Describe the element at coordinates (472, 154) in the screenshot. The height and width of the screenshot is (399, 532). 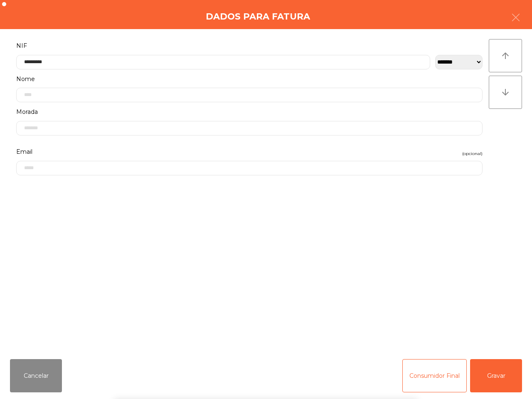
I see `span: (opcional)` at that location.